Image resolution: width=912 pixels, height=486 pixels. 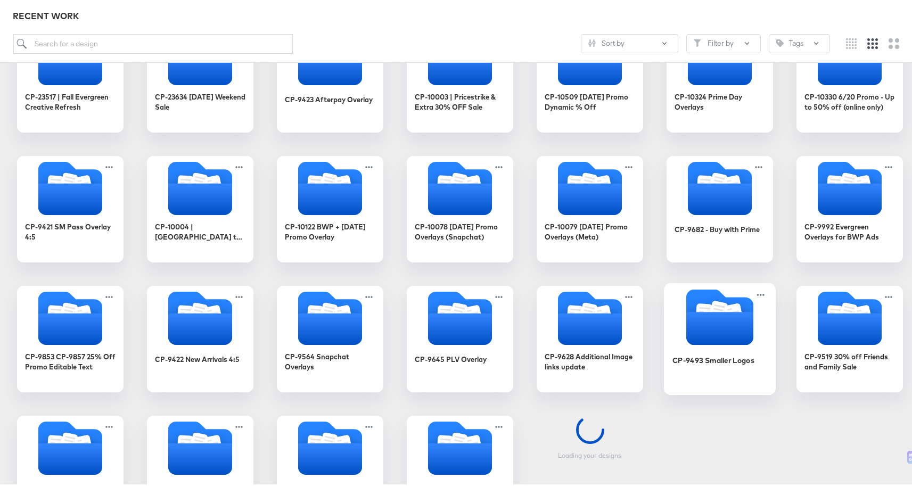 I want to click on svg: Tag, so click(x=780, y=41).